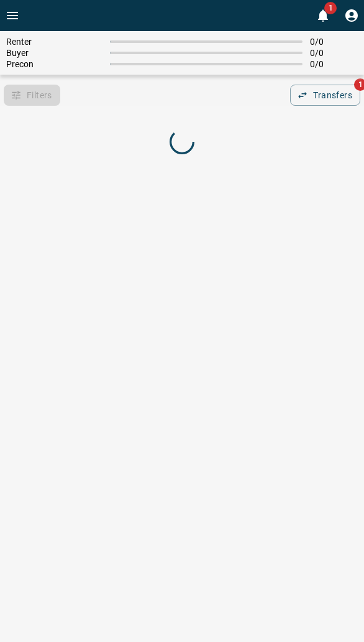 The image size is (364, 642). I want to click on span: Precon, so click(54, 64).